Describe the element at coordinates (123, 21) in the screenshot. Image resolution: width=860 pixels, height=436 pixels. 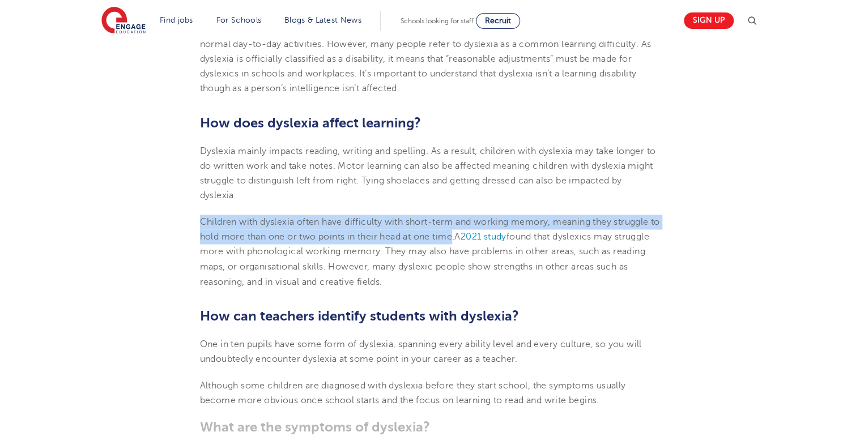
I see `img: Engage Education` at that location.